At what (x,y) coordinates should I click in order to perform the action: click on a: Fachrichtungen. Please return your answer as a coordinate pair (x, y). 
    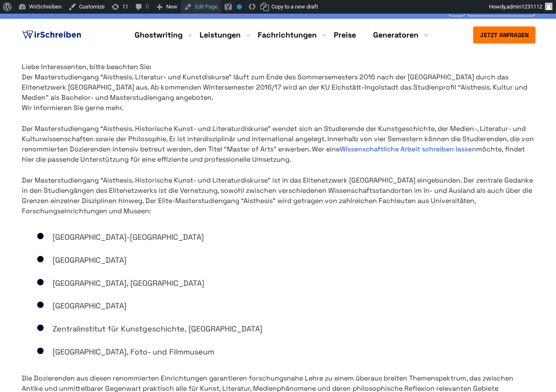
    Looking at the image, I should click on (287, 35).